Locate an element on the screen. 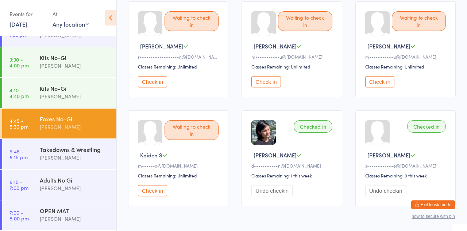 The width and height of the screenshot is (467, 231). time: 7:00 - 8:00 pm is located at coordinates (19, 216).